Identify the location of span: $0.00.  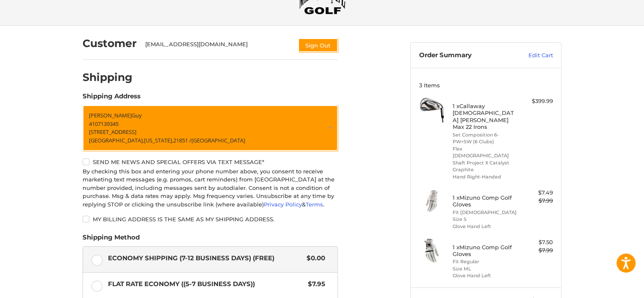
(314, 258).